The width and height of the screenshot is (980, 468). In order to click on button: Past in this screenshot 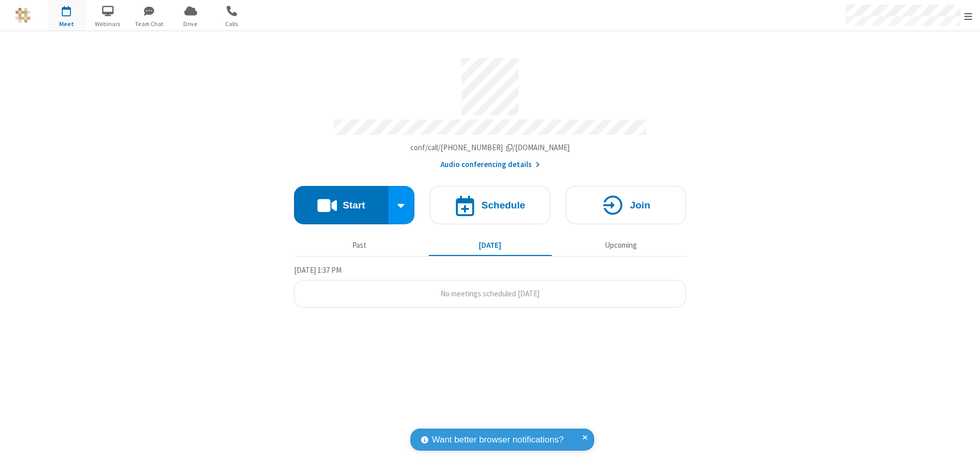, I will do `click(359, 245)`.